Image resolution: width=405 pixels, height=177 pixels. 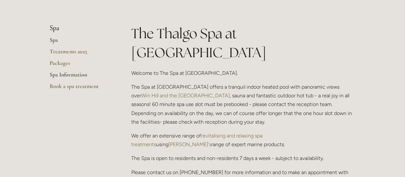 I want to click on a: Book a spa treatment, so click(x=80, y=88).